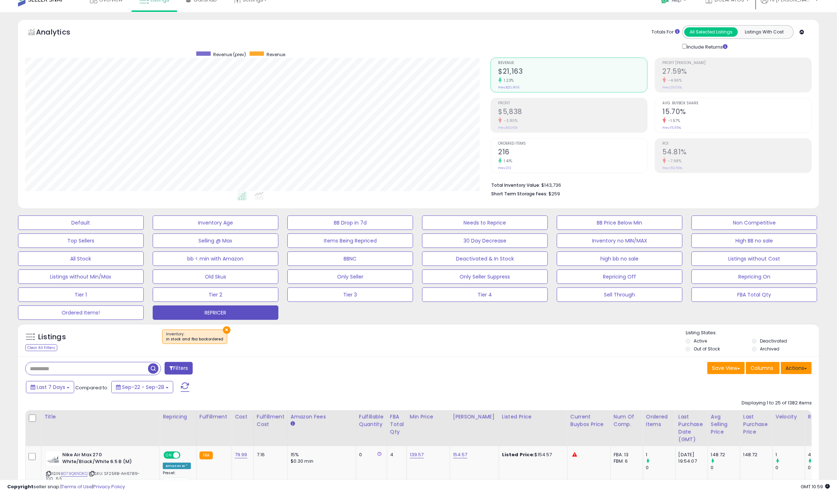 Image resolution: width=837 pixels, height=494 pixels. Describe the element at coordinates (270, 421) in the screenshot. I see `div: Fulfillment Cost` at that location.